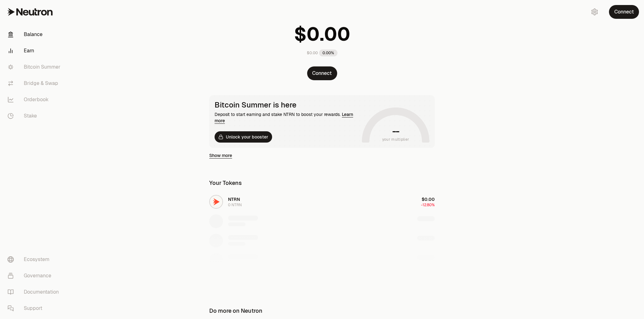 The height and width of the screenshot is (319, 644). Describe the element at coordinates (35, 260) in the screenshot. I see `a: Ecosystem` at that location.